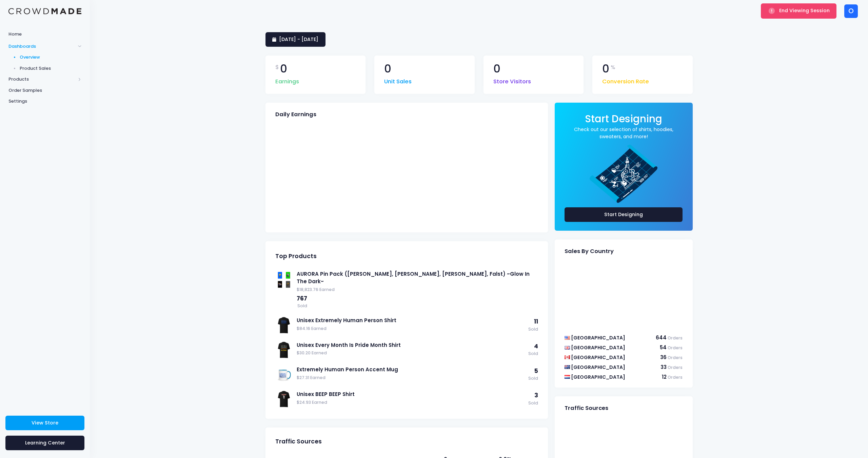 This screenshot has height=458, width=868. What do you see at coordinates (51, 69) in the screenshot?
I see `span: Product Sales` at bounding box center [51, 69].